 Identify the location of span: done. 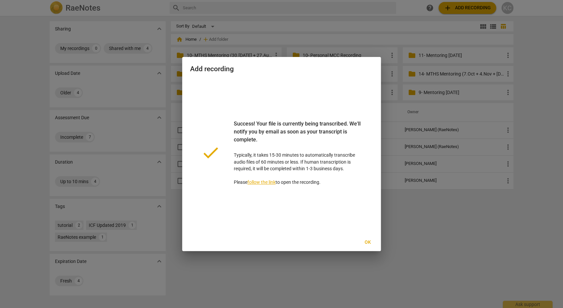
(211, 153).